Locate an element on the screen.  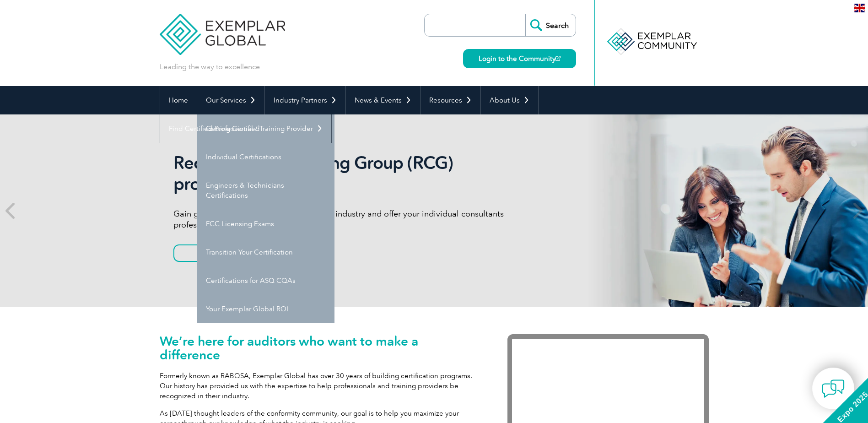
a: News & Events is located at coordinates (383, 100).